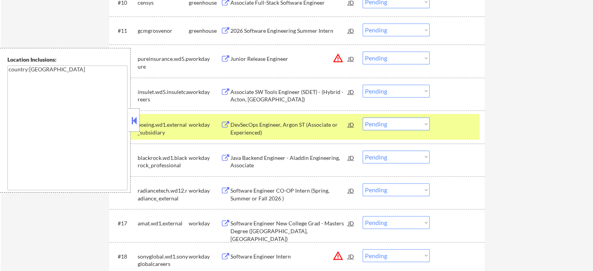 Image resolution: width=593 pixels, height=271 pixels. Describe the element at coordinates (290, 128) in the screenshot. I see `div: DevSecOps Engineer, Argon ST (Associate or Experienced)` at that location.